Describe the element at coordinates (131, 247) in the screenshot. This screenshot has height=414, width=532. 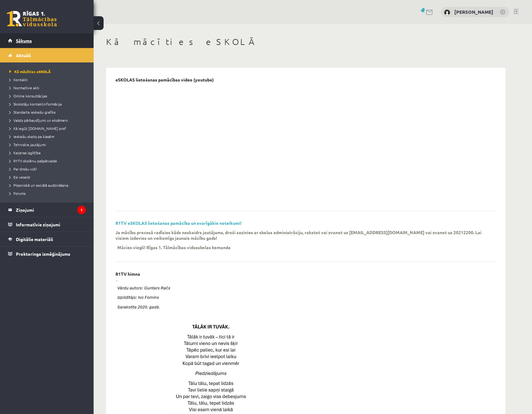
I see `p: Mācies viegli!` at that location.